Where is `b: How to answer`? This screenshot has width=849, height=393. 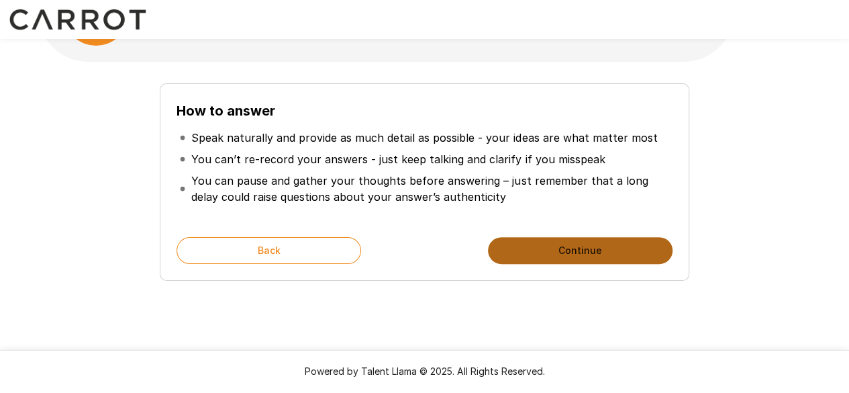
b: How to answer is located at coordinates (226, 111).